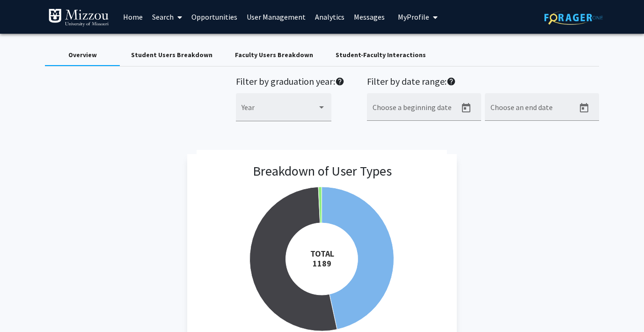 The image size is (644, 332). I want to click on div: Faculty Users Breakdown, so click(274, 55).